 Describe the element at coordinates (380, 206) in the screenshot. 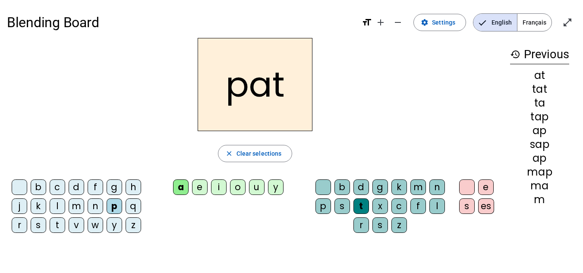

I see `div: x` at that location.